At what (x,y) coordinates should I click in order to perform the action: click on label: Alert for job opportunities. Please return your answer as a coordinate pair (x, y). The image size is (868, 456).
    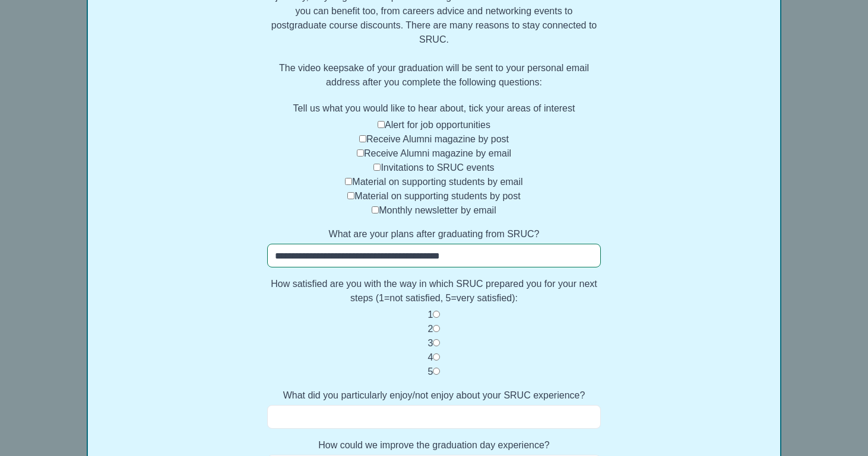
    Looking at the image, I should click on (438, 124).